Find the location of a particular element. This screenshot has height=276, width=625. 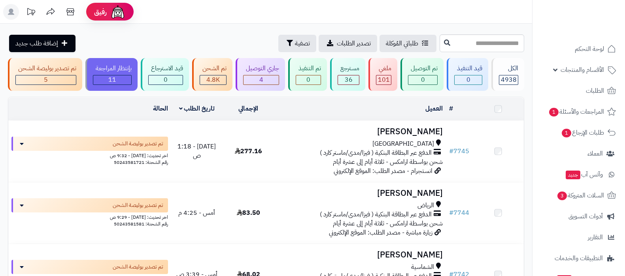

div: 5 is located at coordinates (46, 80).